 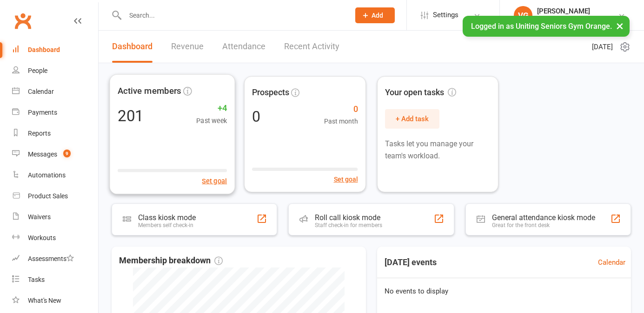 What do you see at coordinates (48, 196) in the screenshot?
I see `div: Product Sales` at bounding box center [48, 196].